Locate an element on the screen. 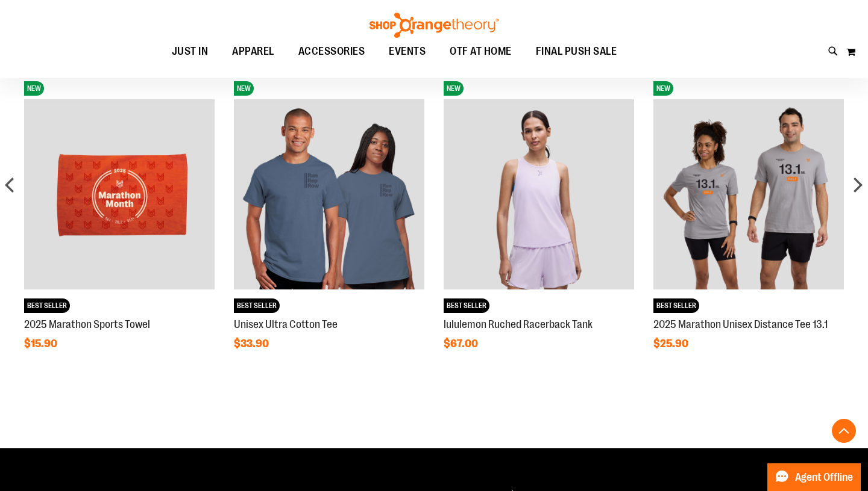  a: 2025 Marathon Sports TowelNEWBEST SELLER is located at coordinates (119, 310).